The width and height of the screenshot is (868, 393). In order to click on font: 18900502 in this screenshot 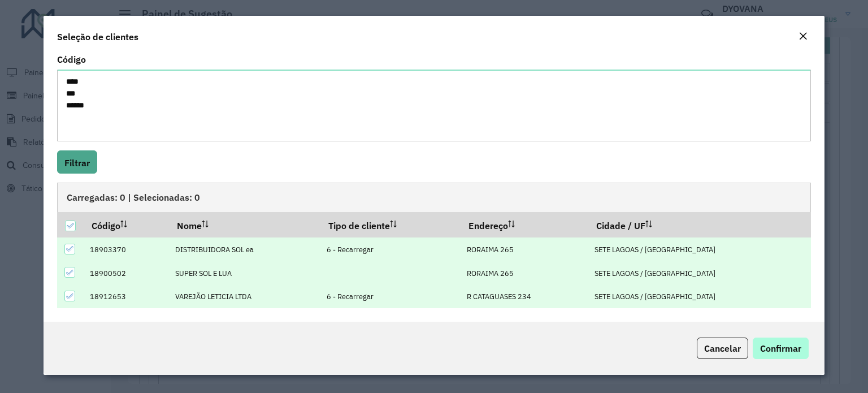, I will do `click(107, 274)`.